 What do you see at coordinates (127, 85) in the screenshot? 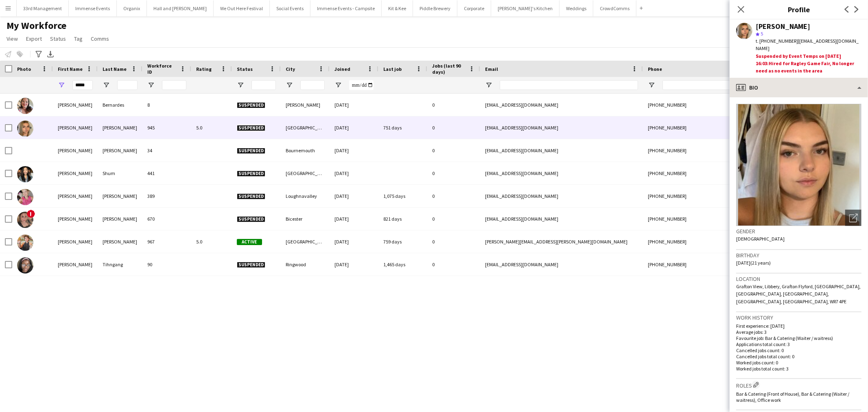
I see `input: Last Name Filter Input` at bounding box center [127, 85].